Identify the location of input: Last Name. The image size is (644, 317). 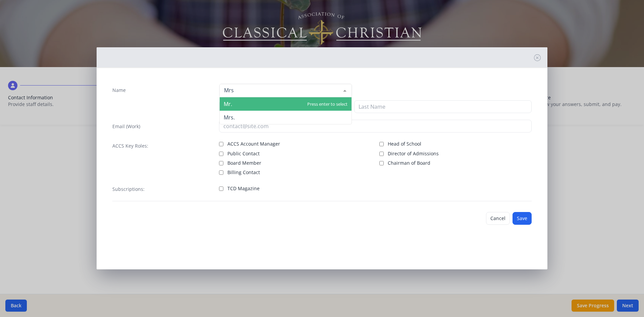
(443, 107).